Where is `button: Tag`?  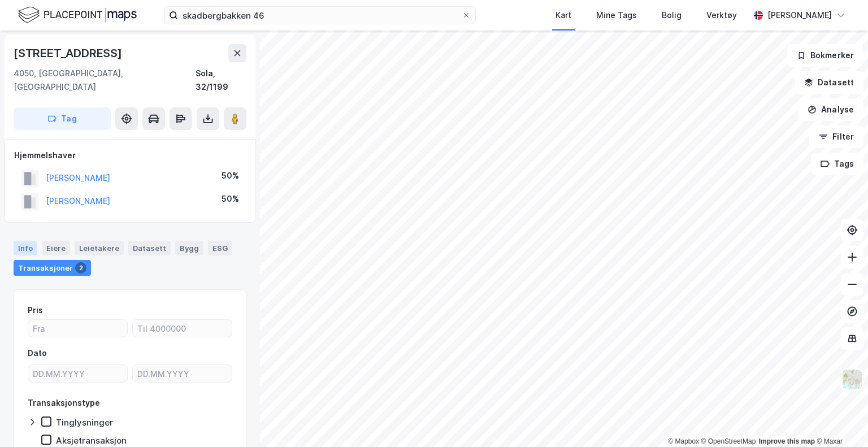 button: Tag is located at coordinates (62, 119).